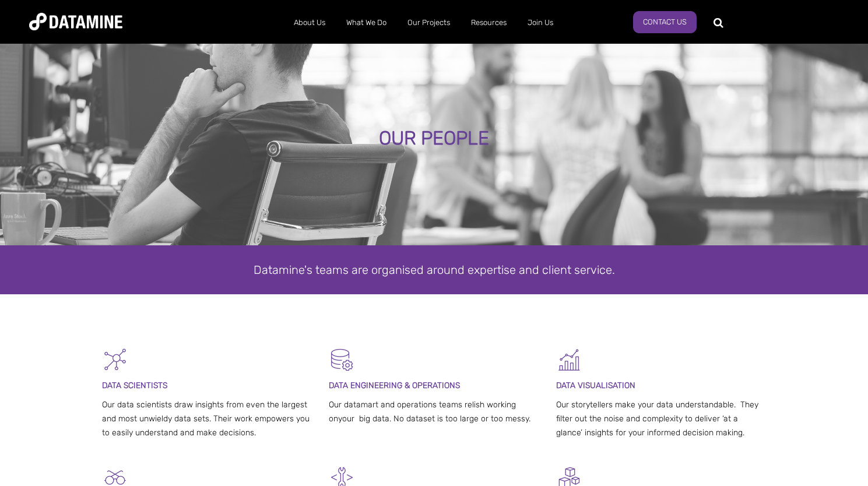 Image resolution: width=868 pixels, height=486 pixels. I want to click on span: DATA VISUALISATION, so click(596, 385).